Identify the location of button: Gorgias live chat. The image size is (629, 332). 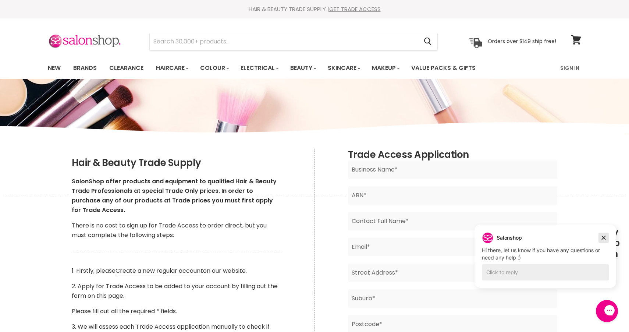
(15, 14).